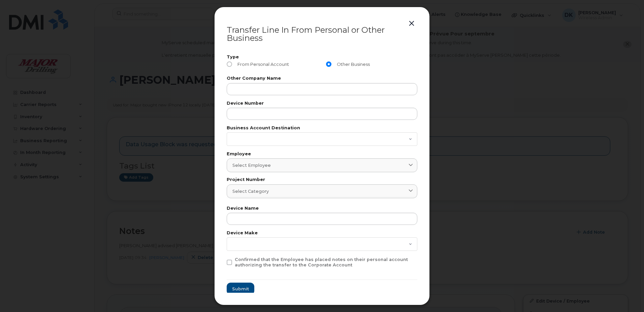  Describe the element at coordinates (352, 64) in the screenshot. I see `span: Other Business` at that location.